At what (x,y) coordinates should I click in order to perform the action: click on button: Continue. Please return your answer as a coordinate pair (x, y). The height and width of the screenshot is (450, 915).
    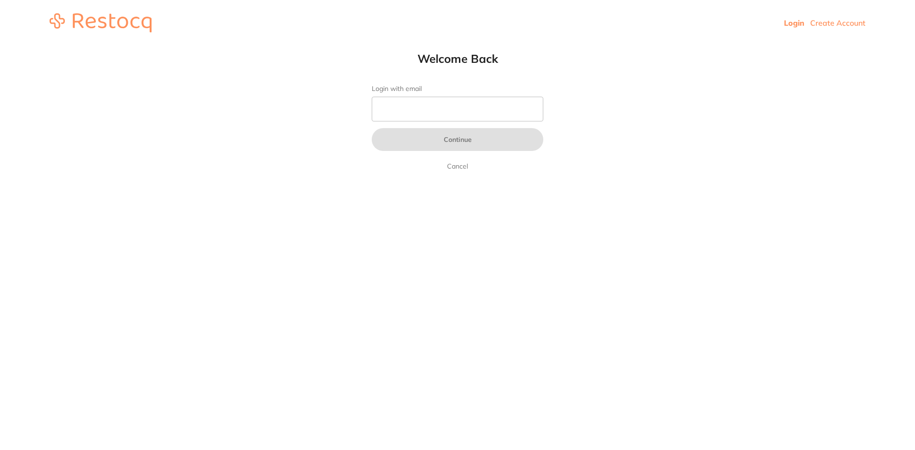
    Looking at the image, I should click on (457, 140).